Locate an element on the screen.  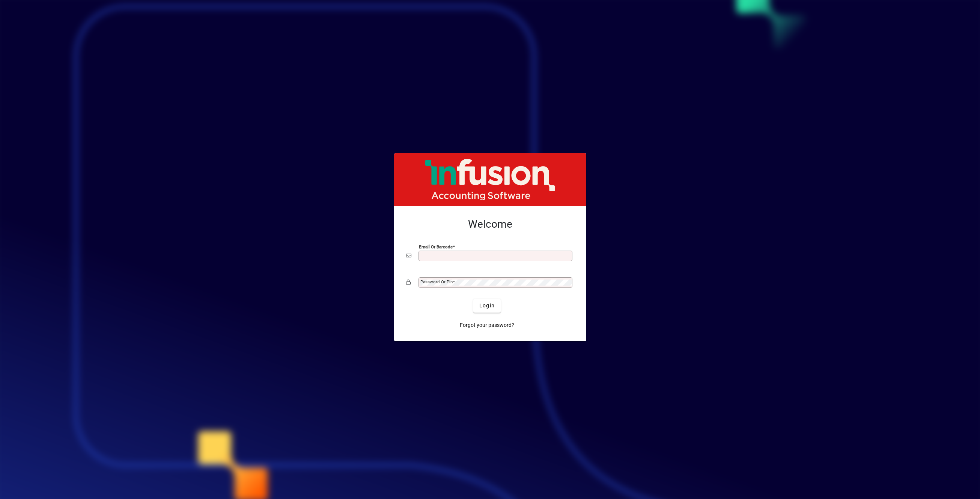
h2: Welcome is located at coordinates (490, 224).